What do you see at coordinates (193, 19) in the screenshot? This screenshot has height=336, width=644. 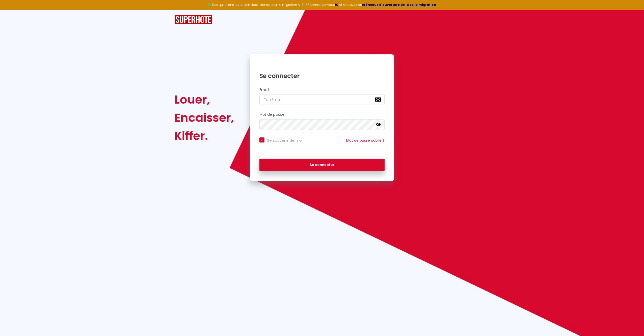 I see `img: SuperHote logo` at bounding box center [193, 19].